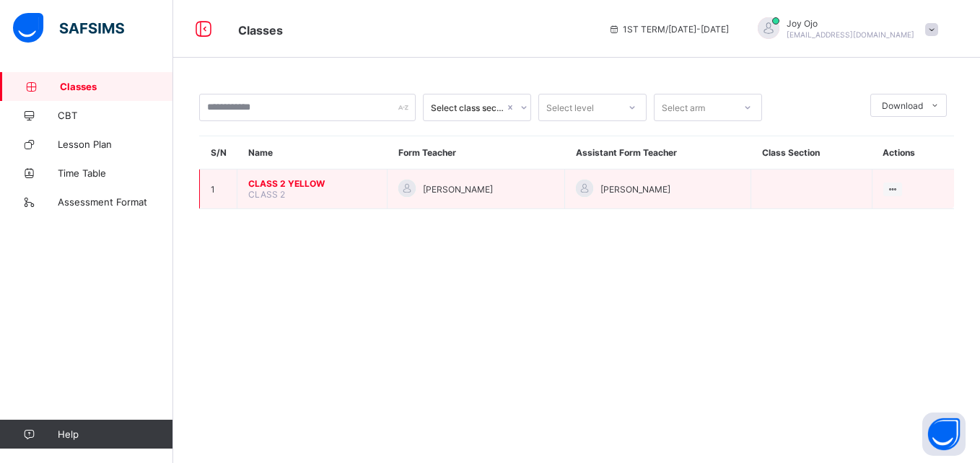 This screenshot has width=980, height=463. Describe the element at coordinates (668, 29) in the screenshot. I see `span: session/term information` at that location.